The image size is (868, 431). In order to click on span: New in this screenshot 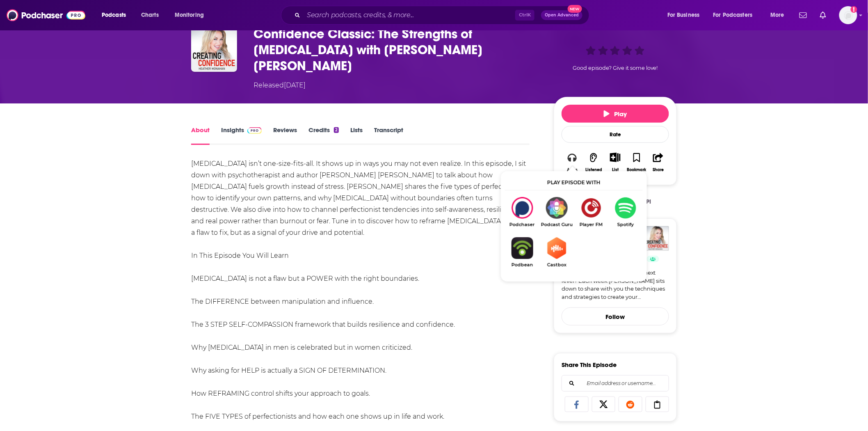, I will do `click(575, 8)`.